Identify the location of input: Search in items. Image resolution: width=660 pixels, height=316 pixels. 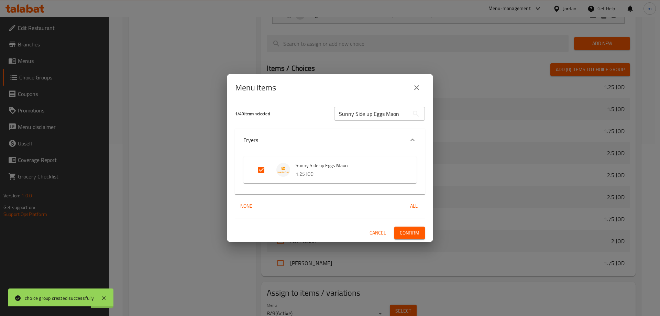
(372, 114).